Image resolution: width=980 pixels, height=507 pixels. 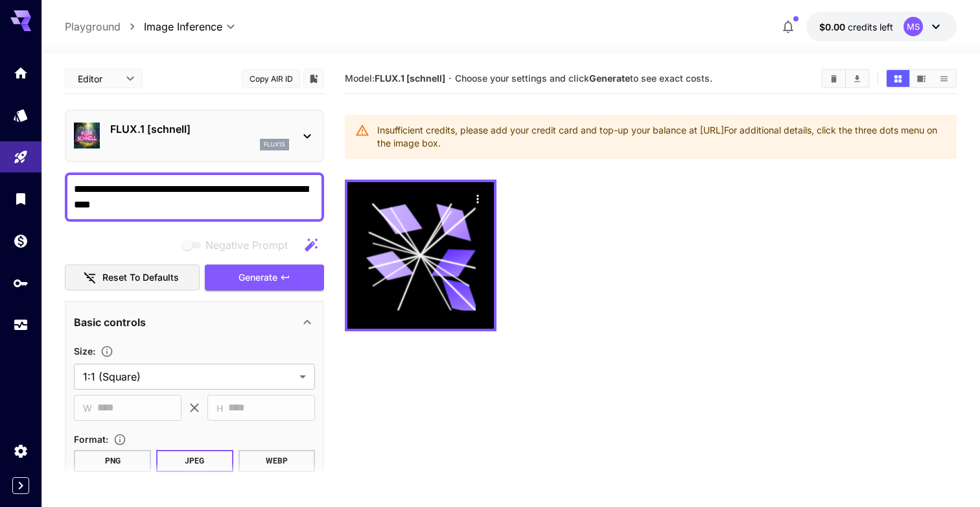 I want to click on button: Add to library, so click(x=314, y=78).